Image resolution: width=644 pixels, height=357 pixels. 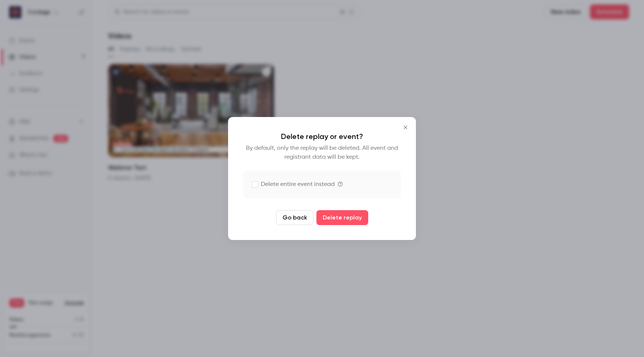 I want to click on p: By default, only the replay will be deleted. All event and registrant data will be kept., so click(x=322, y=153).